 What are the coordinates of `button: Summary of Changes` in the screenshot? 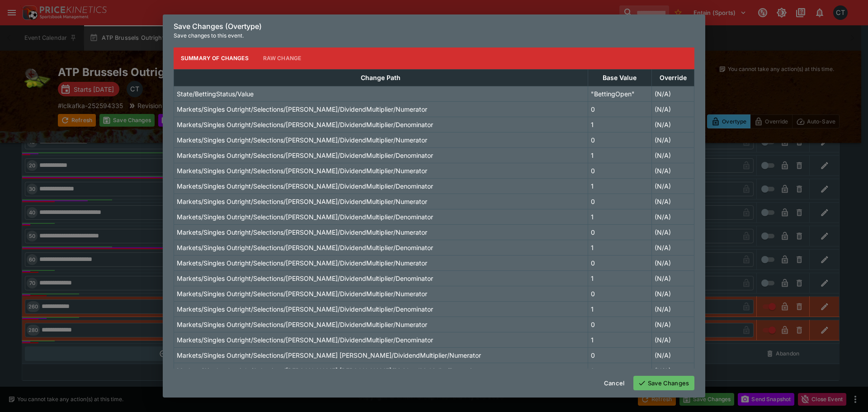 It's located at (215, 59).